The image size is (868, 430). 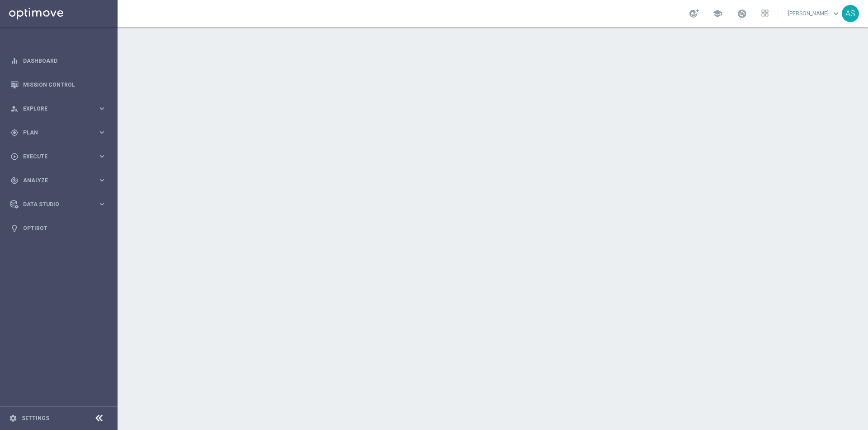 What do you see at coordinates (54, 204) in the screenshot?
I see `div: Data Studio` at bounding box center [54, 204].